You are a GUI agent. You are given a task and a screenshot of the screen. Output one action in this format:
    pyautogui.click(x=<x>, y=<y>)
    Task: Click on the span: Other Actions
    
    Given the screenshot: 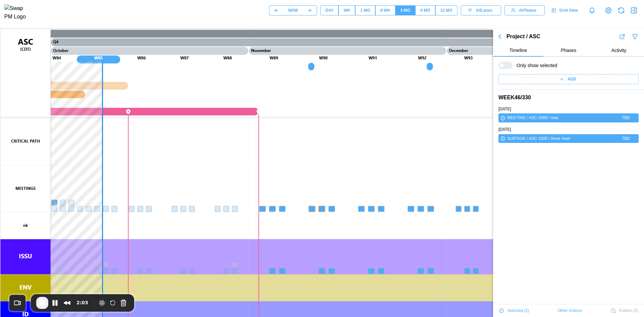 What is the action you would take?
    pyautogui.click(x=570, y=311)
    